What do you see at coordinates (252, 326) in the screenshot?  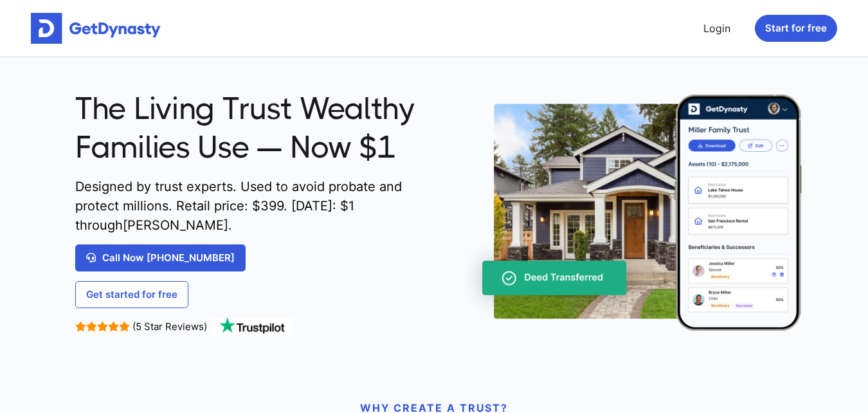 I see `img: TrustPilot Logo` at bounding box center [252, 326].